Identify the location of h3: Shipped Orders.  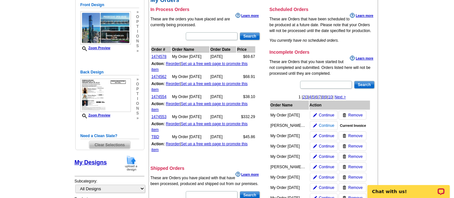
(205, 168).